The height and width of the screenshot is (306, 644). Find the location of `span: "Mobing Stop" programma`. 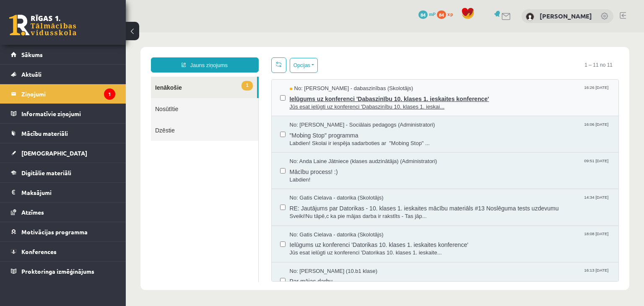

span: "Mobing Stop" programma is located at coordinates (324, 102).